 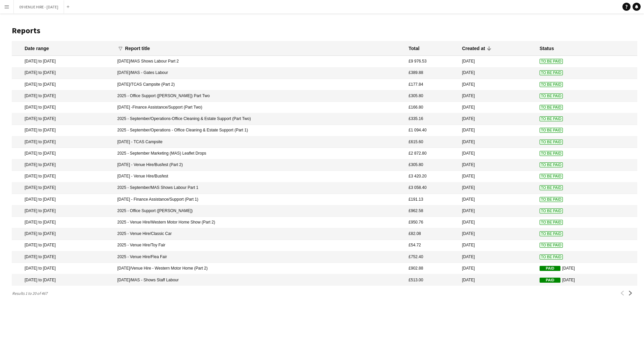 What do you see at coordinates (432, 234) in the screenshot?
I see `mat-cell: £82.08` at bounding box center [432, 234].